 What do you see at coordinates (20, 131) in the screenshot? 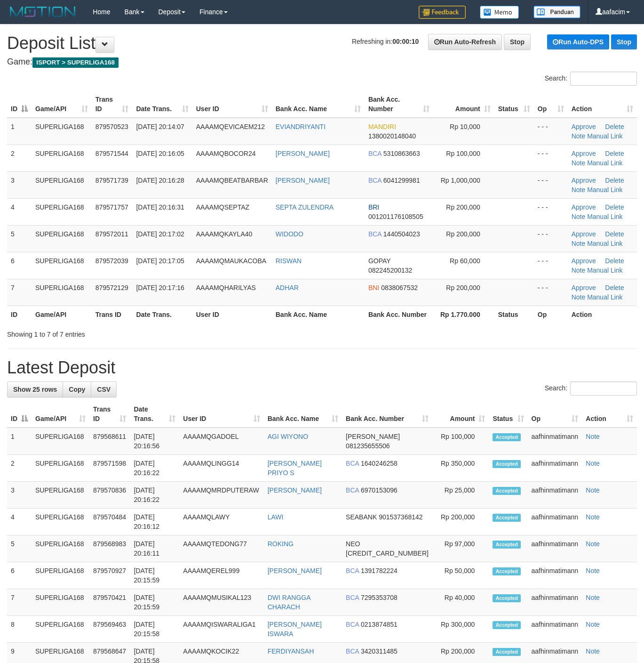
I see `td: 1` at bounding box center [20, 131].